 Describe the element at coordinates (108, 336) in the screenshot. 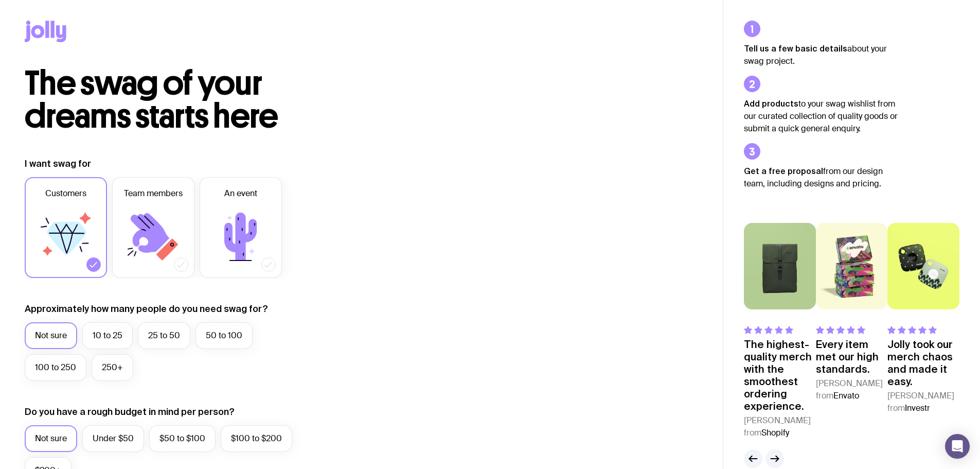

I see `label: 10 to 25` at that location.